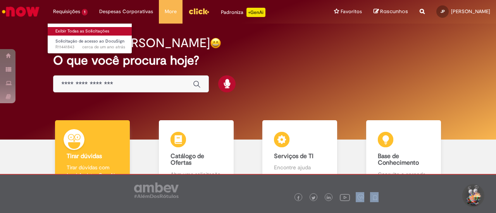 This screenshot has width=496, height=213. Describe the element at coordinates (394, 11) in the screenshot. I see `span: Rascunhos` at that location.